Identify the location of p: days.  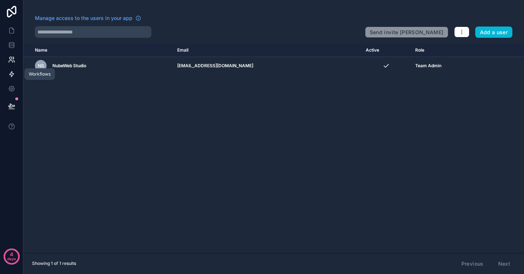
(12, 259).